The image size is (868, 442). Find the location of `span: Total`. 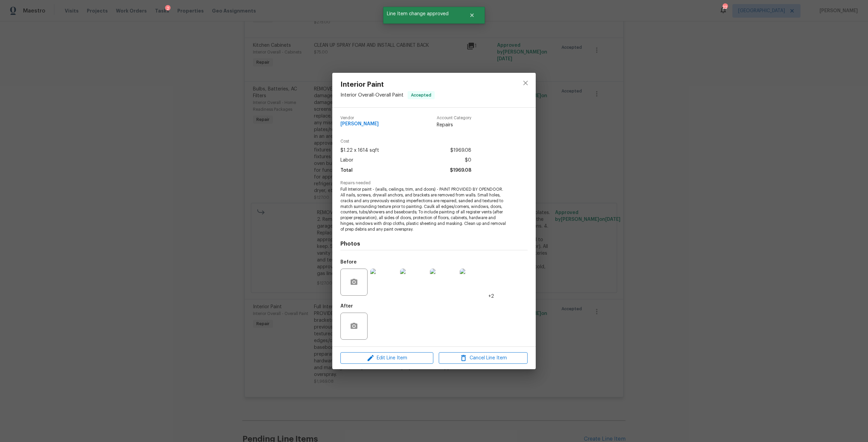

span: Total is located at coordinates (347, 170).